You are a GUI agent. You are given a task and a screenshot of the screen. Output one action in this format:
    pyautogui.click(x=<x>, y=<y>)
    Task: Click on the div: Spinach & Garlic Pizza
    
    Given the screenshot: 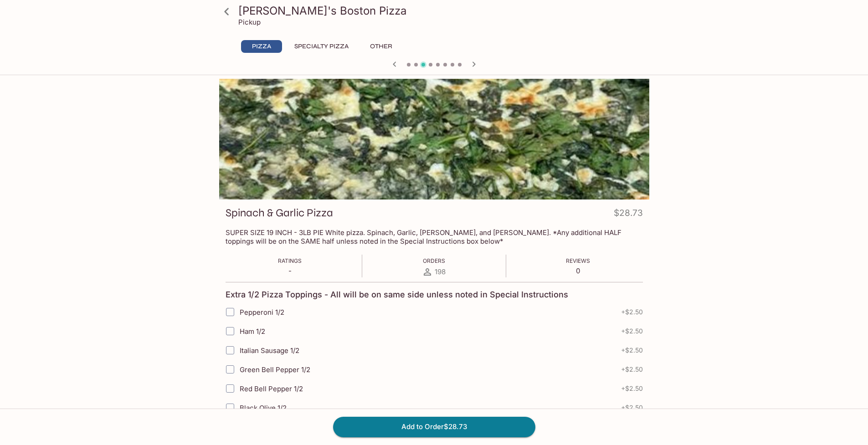 What is the action you would take?
    pyautogui.click(x=434, y=139)
    